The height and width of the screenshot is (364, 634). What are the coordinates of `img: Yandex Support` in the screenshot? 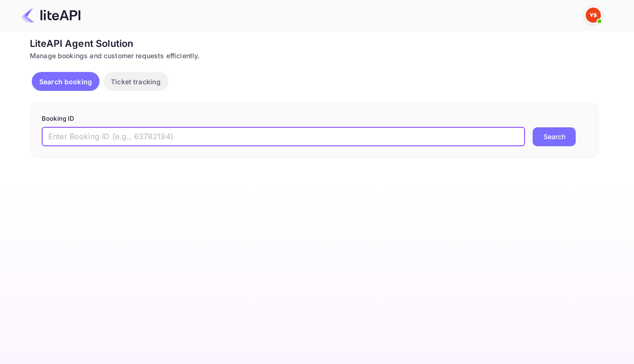 It's located at (593, 15).